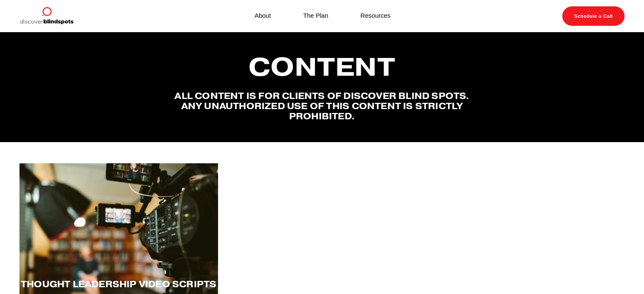  I want to click on a: The Plan, so click(315, 16).